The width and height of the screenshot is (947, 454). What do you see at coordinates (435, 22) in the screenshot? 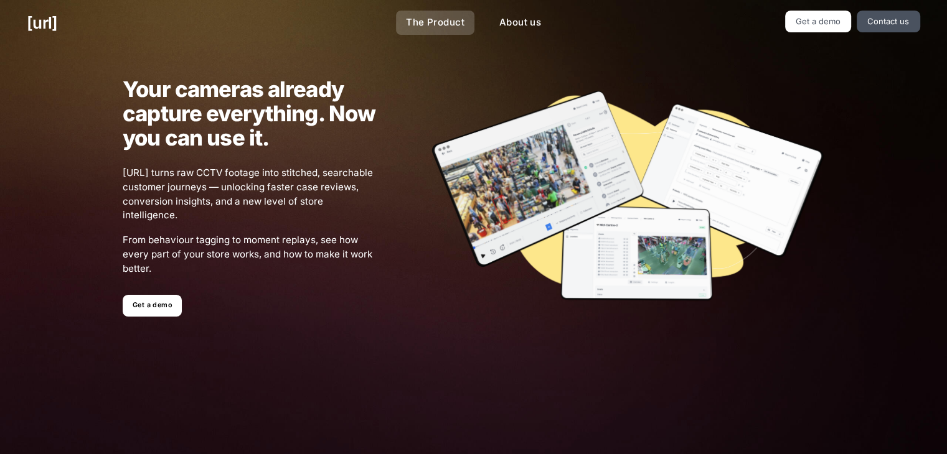
I see `a: The Product` at bounding box center [435, 22].